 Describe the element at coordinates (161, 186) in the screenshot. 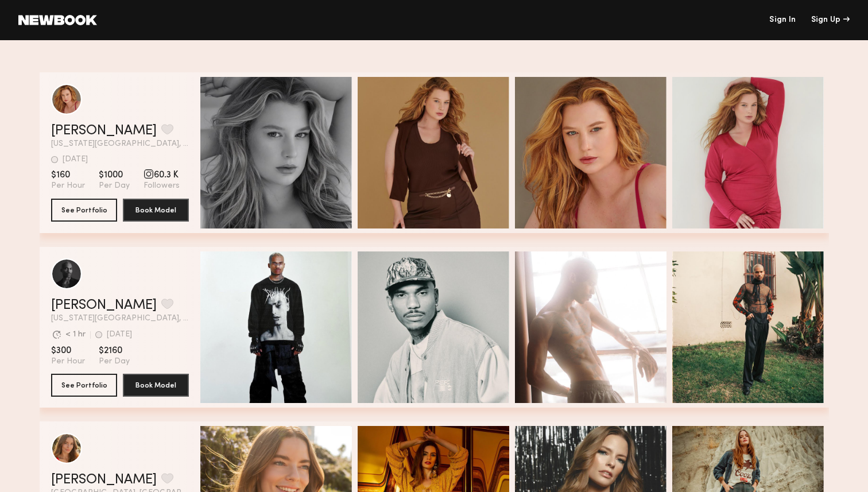

I see `span: Followers` at that location.